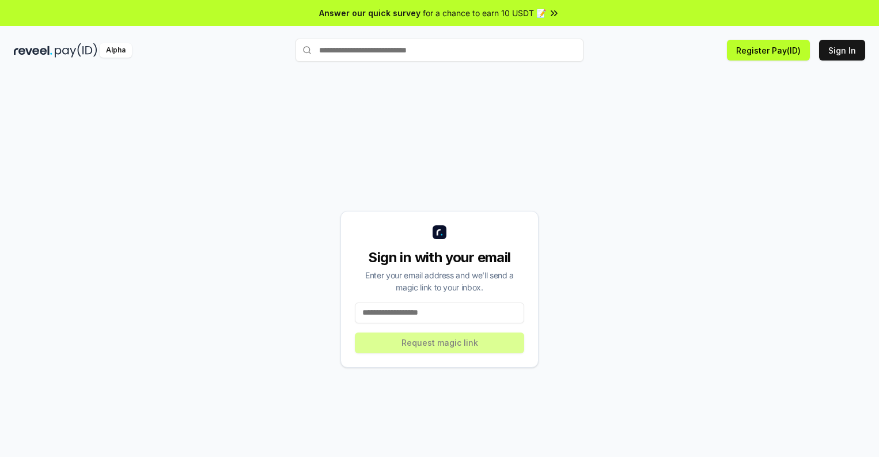  What do you see at coordinates (842, 50) in the screenshot?
I see `button: Sign In` at bounding box center [842, 50].